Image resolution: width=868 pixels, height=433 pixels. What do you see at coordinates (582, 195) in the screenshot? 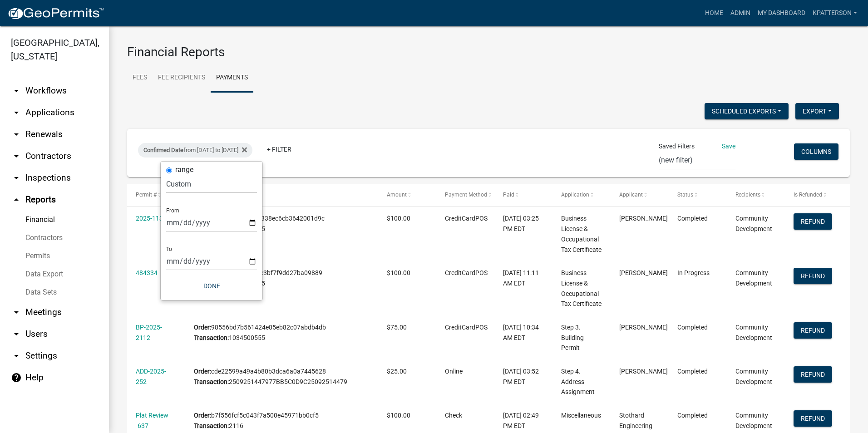
I see `datatable-header-cell: Application` at bounding box center [582, 195].